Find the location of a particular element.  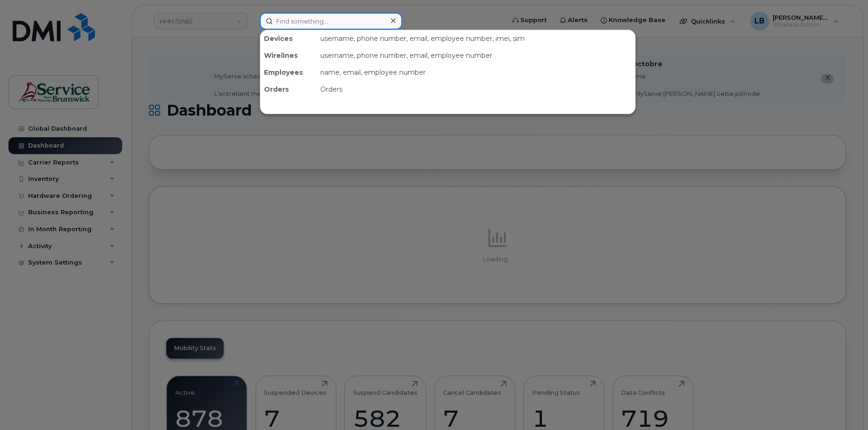

div: name, email, employee number is located at coordinates (476, 72).